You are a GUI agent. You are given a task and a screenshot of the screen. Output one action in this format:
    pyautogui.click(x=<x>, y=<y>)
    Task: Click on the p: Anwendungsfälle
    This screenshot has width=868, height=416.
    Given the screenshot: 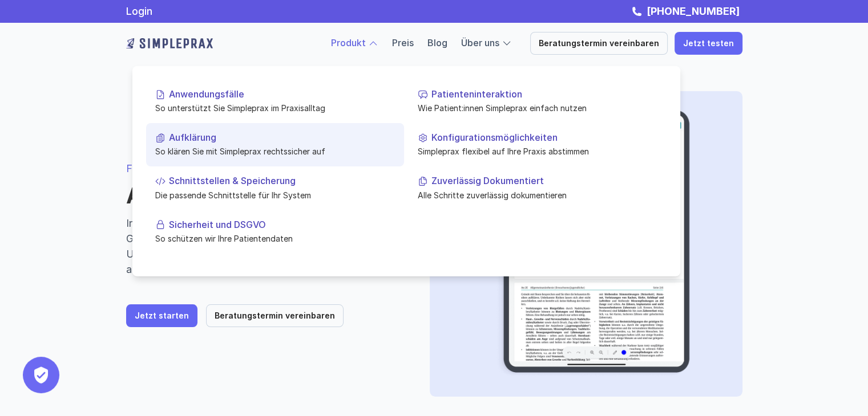 What is the action you would take?
    pyautogui.click(x=282, y=94)
    